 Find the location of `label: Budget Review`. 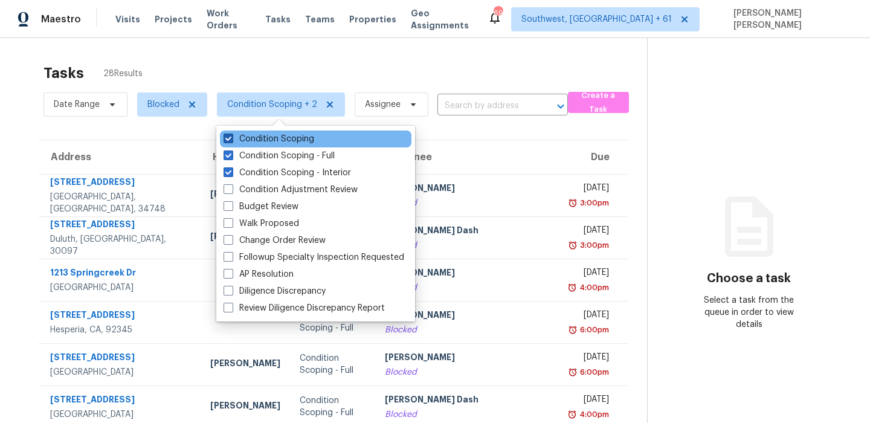

label: Budget Review is located at coordinates (261, 207).